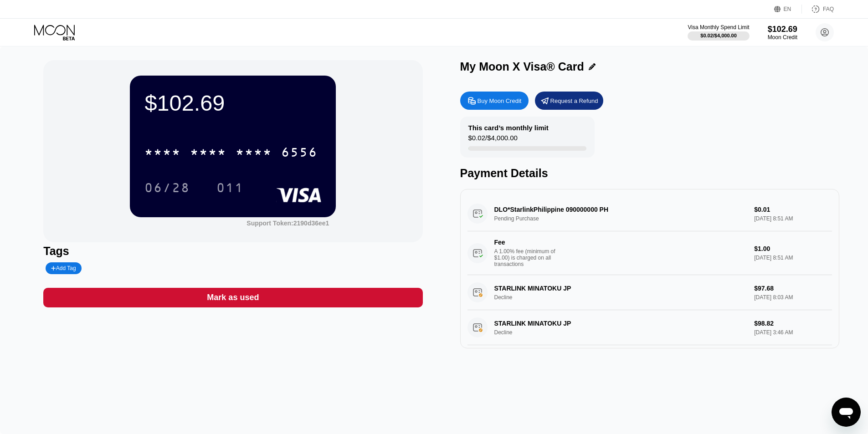  What do you see at coordinates (528, 258) in the screenshot?
I see `div: A 1.00% fee (minimum of $1.00) is charged on all transactions` at bounding box center [528, 258].